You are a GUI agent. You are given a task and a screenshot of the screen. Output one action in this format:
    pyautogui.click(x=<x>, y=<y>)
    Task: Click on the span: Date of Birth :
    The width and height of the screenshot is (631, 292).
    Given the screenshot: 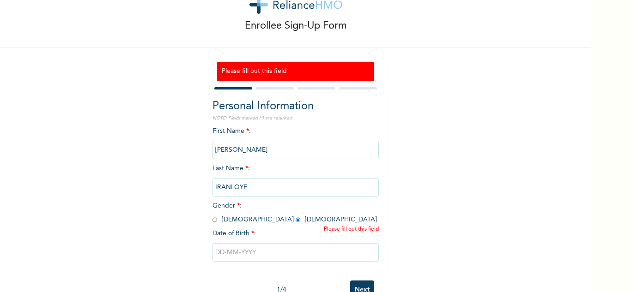 What is the action you would take?
    pyautogui.click(x=234, y=234)
    